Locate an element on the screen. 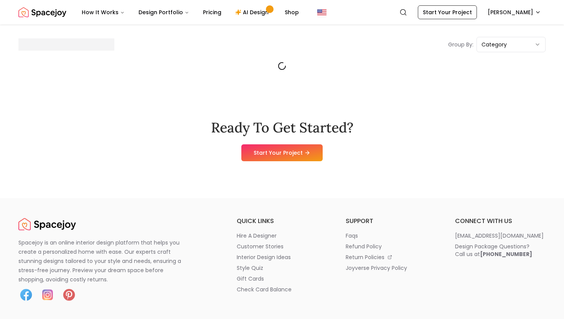 The image size is (564, 319). h6: connect with us is located at coordinates (500, 221).